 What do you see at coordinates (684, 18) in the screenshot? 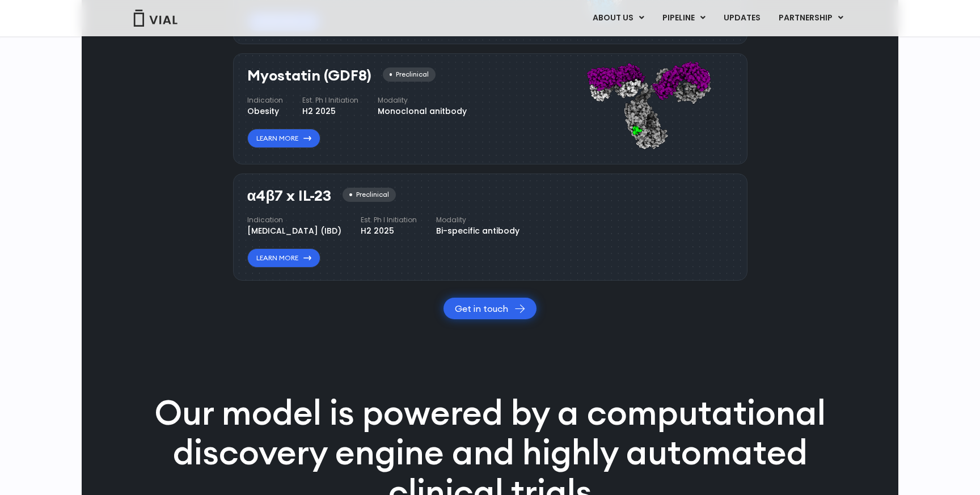
I see `a: PIPELINEMenu Toggle` at bounding box center [684, 18].